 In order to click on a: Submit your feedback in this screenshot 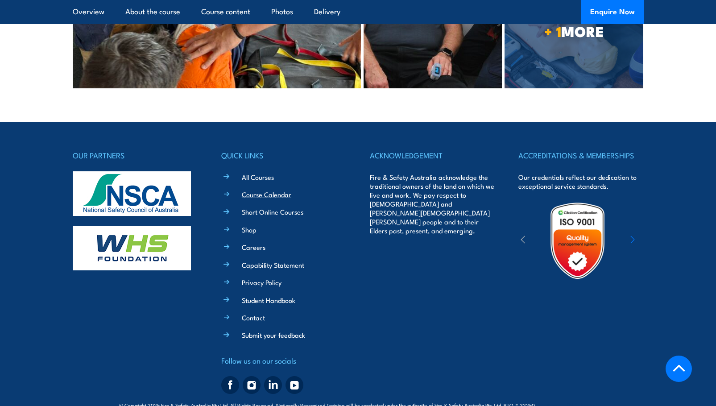, I will do `click(273, 335)`.